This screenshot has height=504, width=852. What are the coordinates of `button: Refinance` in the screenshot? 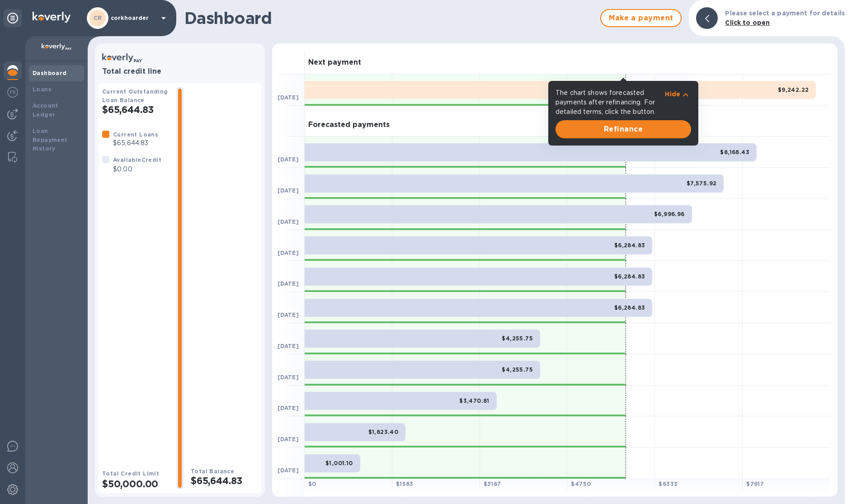 It's located at (623, 129).